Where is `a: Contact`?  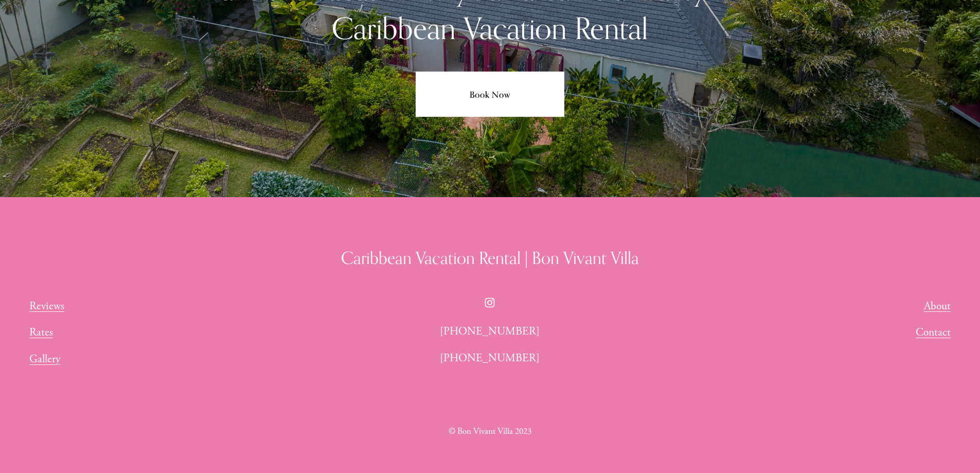
a: Contact is located at coordinates (933, 332).